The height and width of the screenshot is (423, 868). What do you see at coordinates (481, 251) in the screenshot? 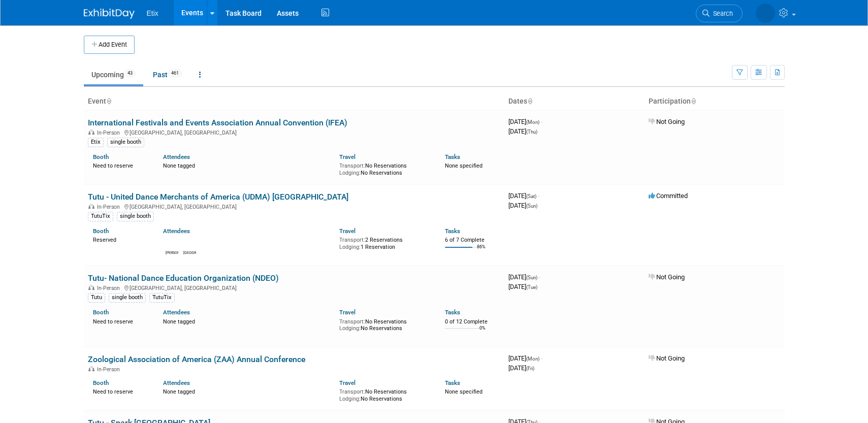
I see `td: 86%` at bounding box center [481, 251].